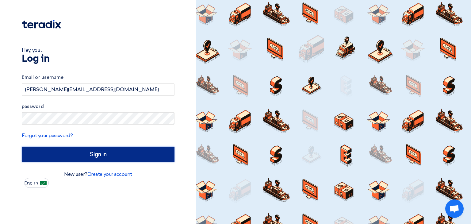 Image resolution: width=471 pixels, height=224 pixels. What do you see at coordinates (110, 174) in the screenshot?
I see `font: Create your account` at bounding box center [110, 174].